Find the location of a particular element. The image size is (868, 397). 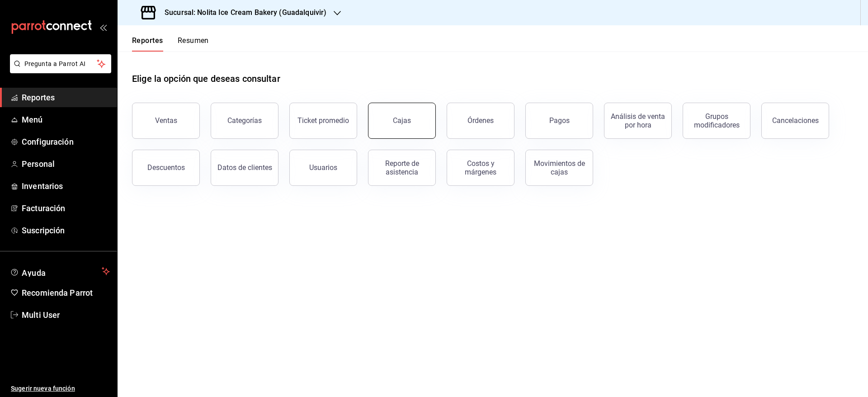

div: Análisis de venta por hora is located at coordinates (638, 121).